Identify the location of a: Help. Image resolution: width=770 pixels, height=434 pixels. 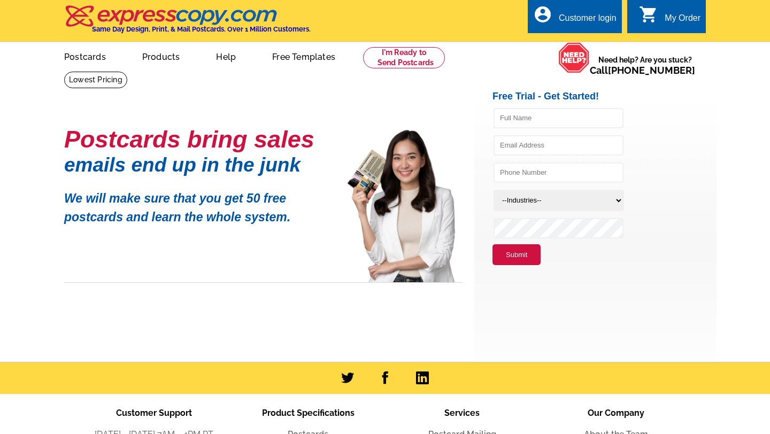
(226, 56).